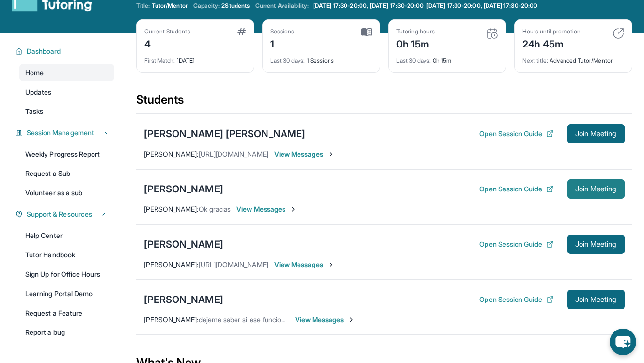  What do you see at coordinates (552, 32) in the screenshot?
I see `div: Hours until promotion` at bounding box center [552, 32].